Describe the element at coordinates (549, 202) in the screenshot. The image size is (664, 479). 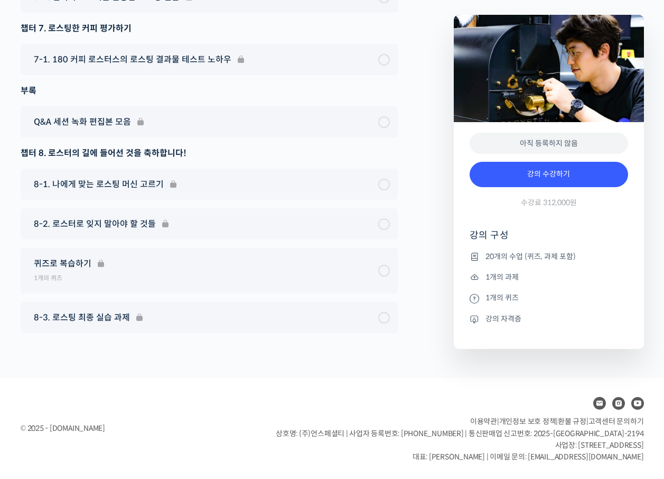
I see `span: 수강료 312,000원` at that location.